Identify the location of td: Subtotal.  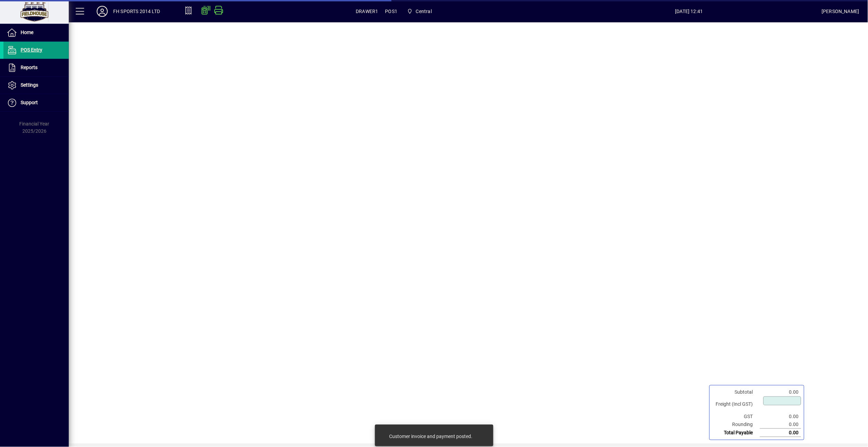
(736, 392).